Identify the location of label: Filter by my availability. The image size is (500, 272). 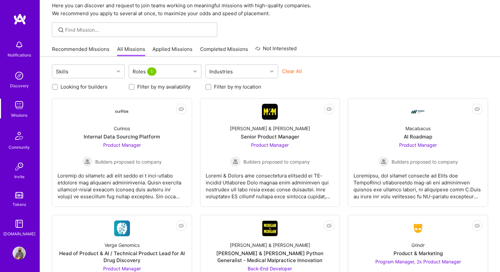
(164, 87).